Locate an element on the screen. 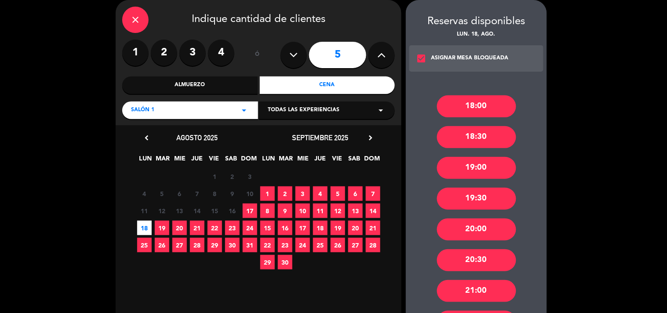  div: Cena is located at coordinates (327, 85).